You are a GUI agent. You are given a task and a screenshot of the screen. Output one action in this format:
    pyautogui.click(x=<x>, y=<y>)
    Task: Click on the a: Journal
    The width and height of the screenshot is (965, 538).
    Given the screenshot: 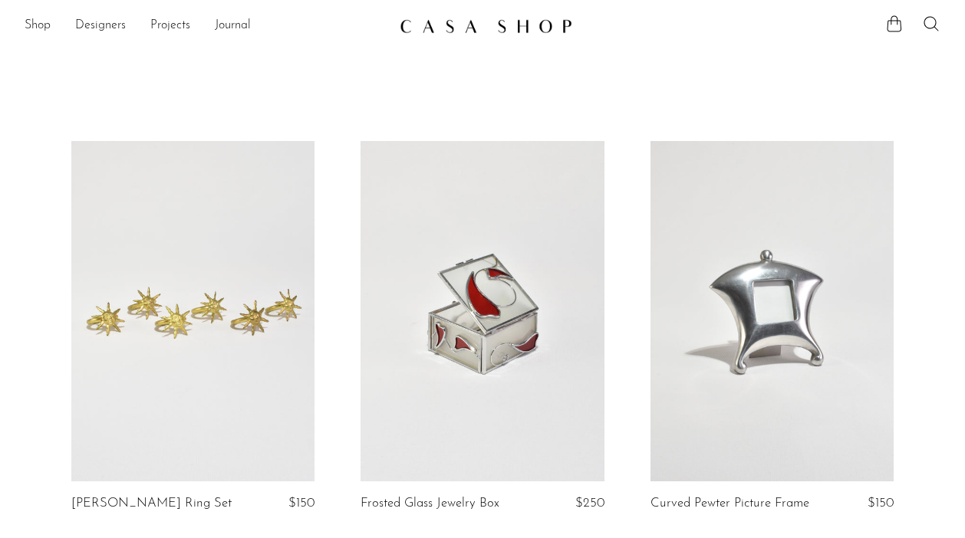 What is the action you would take?
    pyautogui.click(x=232, y=26)
    